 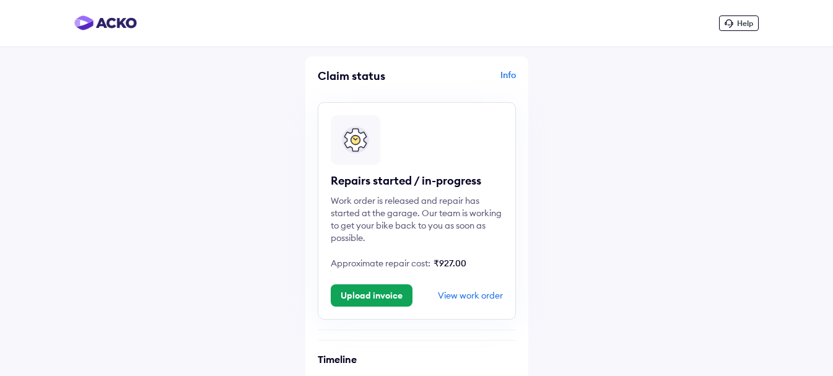 What do you see at coordinates (450, 263) in the screenshot?
I see `span: ₹927.00` at bounding box center [450, 263].